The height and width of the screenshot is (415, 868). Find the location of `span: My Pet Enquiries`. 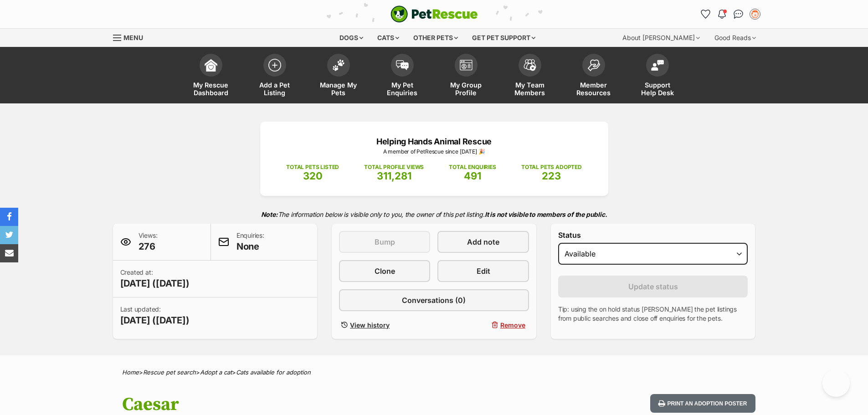

span: My Pet Enquiries is located at coordinates (403, 89).